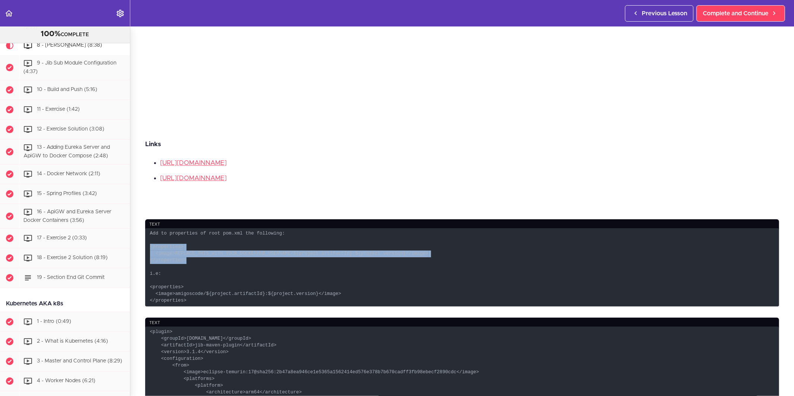 Image resolution: width=794 pixels, height=396 pixels. What do you see at coordinates (51, 34) in the screenshot?
I see `span: 100%` at bounding box center [51, 34].